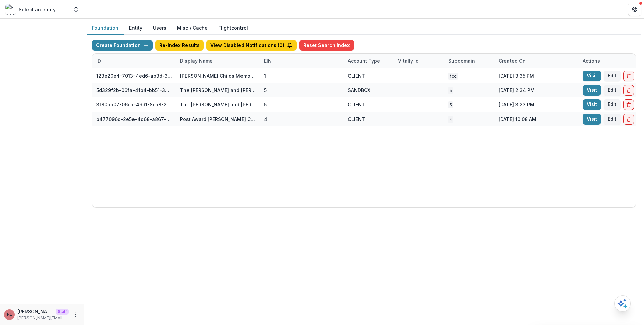  I want to click on a: Flightcontrol, so click(233, 27).